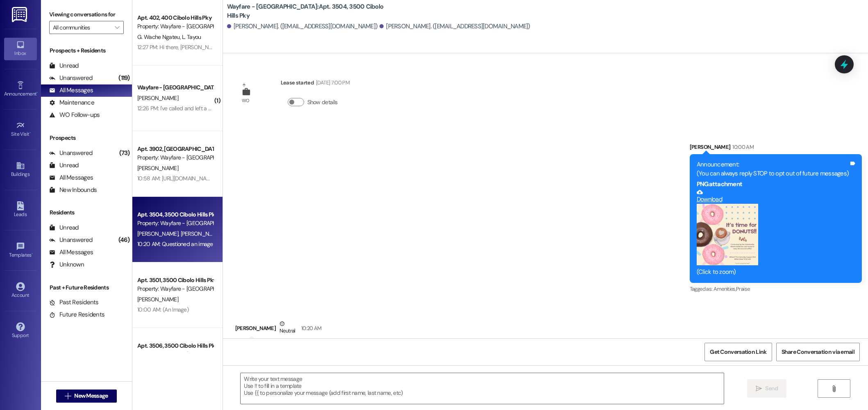  Describe the element at coordinates (175, 346) in the screenshot. I see `div: Apt. 3506, 3500 Cibolo Hills Pky` at that location.